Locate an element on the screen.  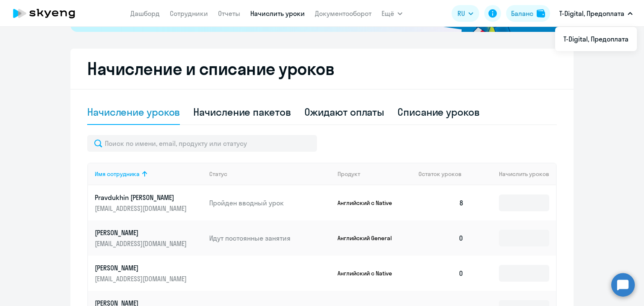
a: Дашборд is located at coordinates (145, 13).